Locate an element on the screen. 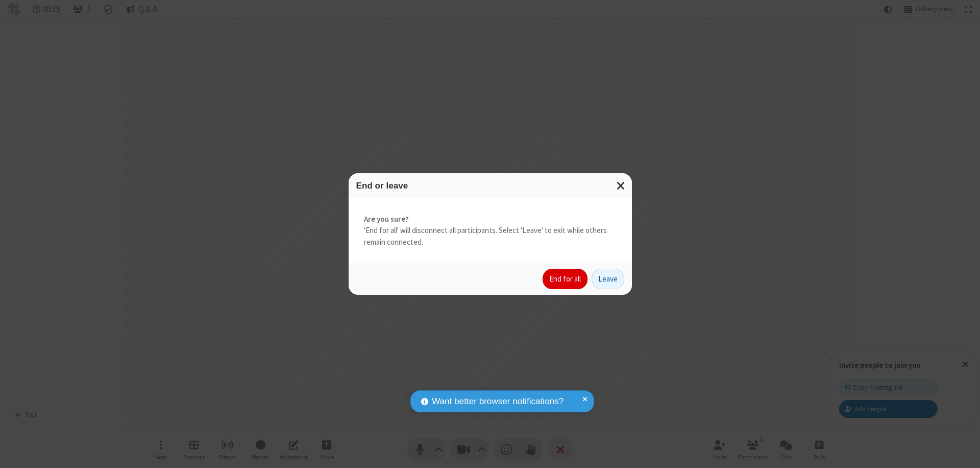 This screenshot has height=468, width=980. h3: End or leave is located at coordinates (490, 185).